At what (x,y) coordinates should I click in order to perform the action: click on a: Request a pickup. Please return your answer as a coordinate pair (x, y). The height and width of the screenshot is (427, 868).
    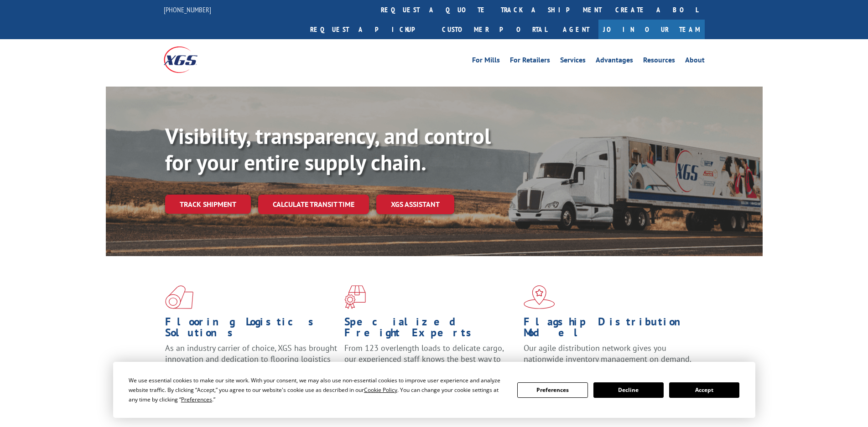
    Looking at the image, I should click on (369, 29).